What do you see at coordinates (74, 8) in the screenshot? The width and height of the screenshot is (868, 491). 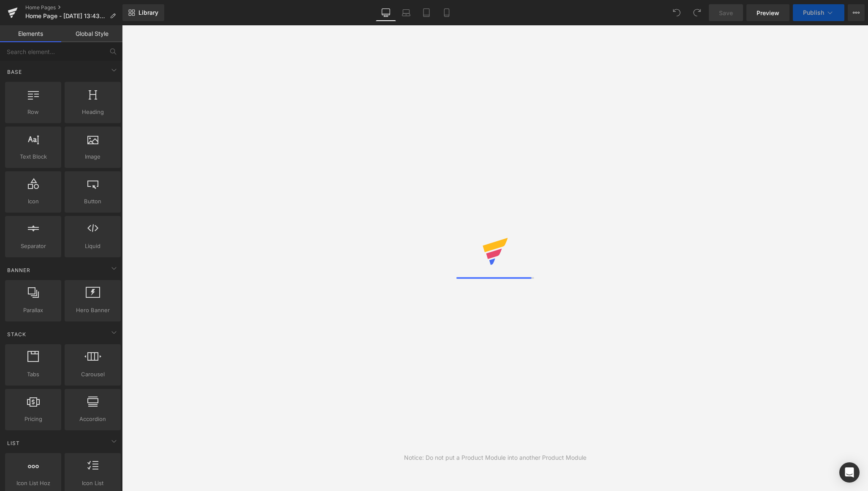 I see `a: Home Pages` at bounding box center [74, 8].